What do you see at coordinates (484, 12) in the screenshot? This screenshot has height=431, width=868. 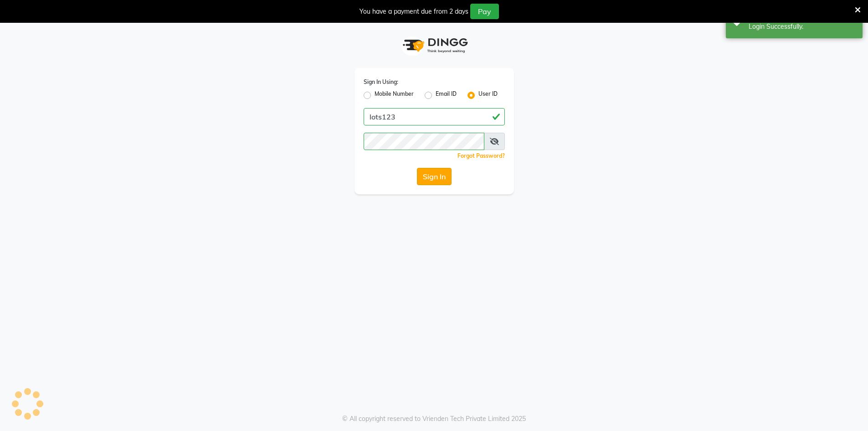 I see `button: Pay` at bounding box center [484, 12].